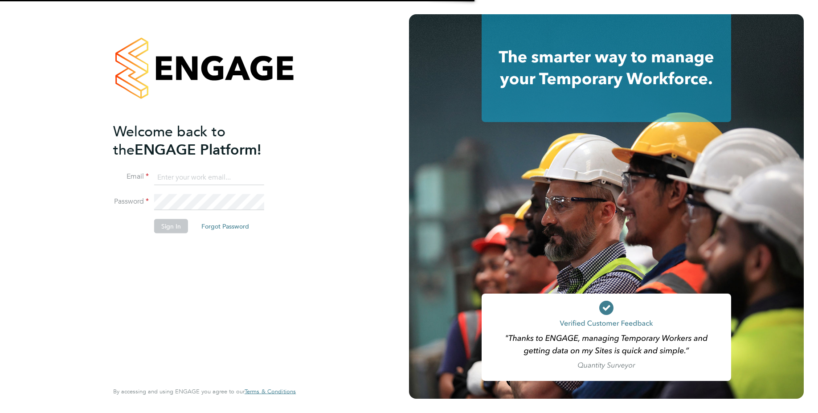 Image resolution: width=818 pixels, height=413 pixels. I want to click on span: Welcome back to the, so click(169, 140).